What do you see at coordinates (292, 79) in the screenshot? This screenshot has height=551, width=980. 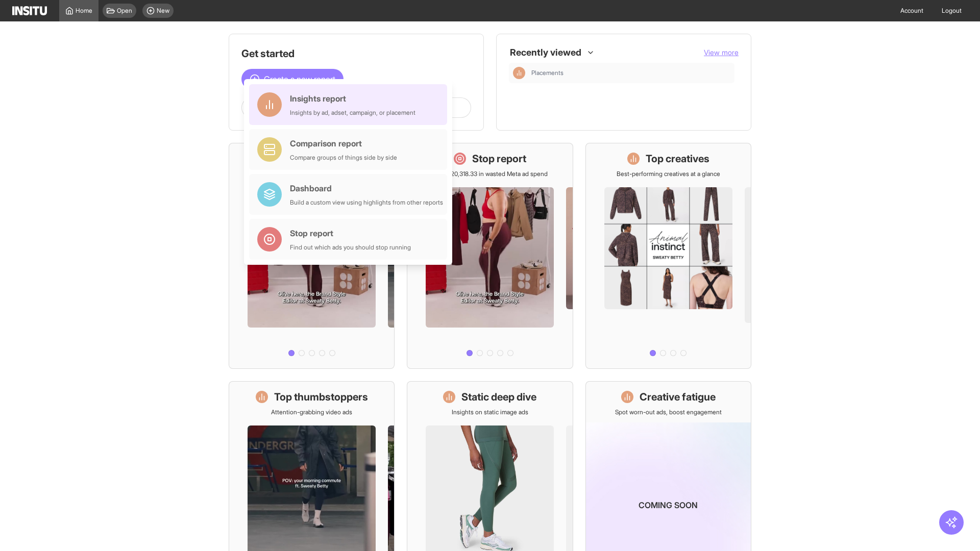 I see `button: Create a new report` at bounding box center [292, 79].